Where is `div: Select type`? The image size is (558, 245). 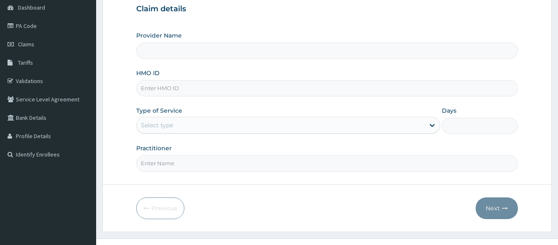 div: Select type is located at coordinates (157, 125).